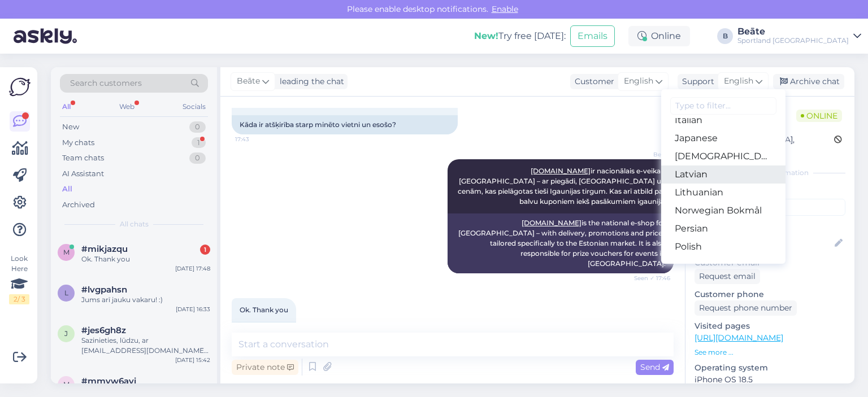 The height and width of the screenshot is (397, 868). What do you see at coordinates (649, 278) in the screenshot?
I see `span: Seen ✓ 17:46` at bounding box center [649, 278].